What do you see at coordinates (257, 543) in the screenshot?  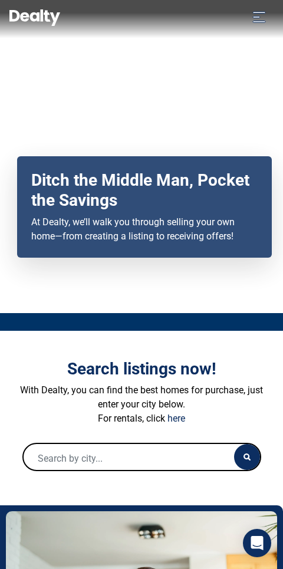 I see `div: Open Intercom Messenger` at bounding box center [257, 543].